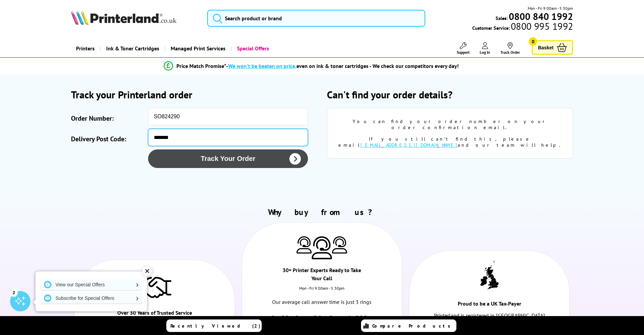  I want to click on a: Ink & Toner Cartridges, so click(132, 48).